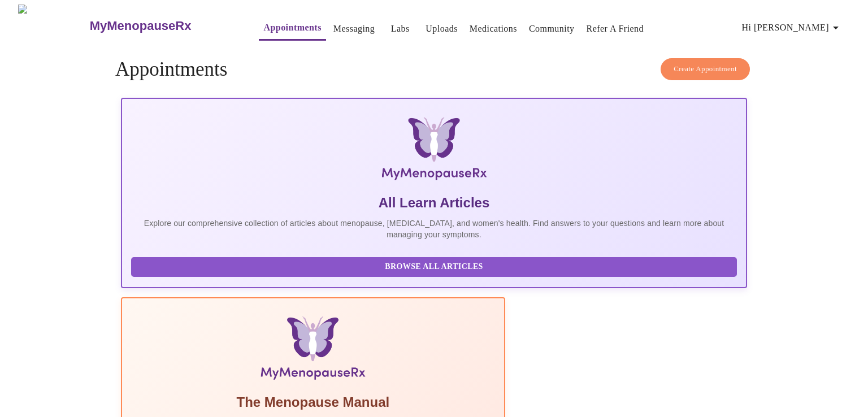  I want to click on h5: The Menopause Manual, so click(313, 403).